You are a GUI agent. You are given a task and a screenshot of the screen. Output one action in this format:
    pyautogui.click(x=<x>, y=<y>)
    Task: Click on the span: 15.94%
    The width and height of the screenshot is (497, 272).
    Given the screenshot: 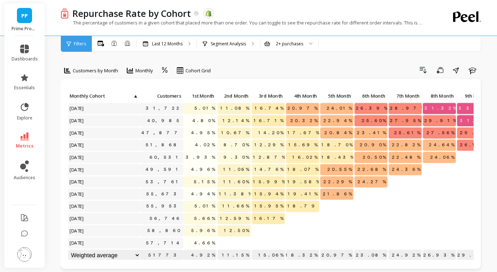 What is the action you would take?
    pyautogui.click(x=269, y=194)
    